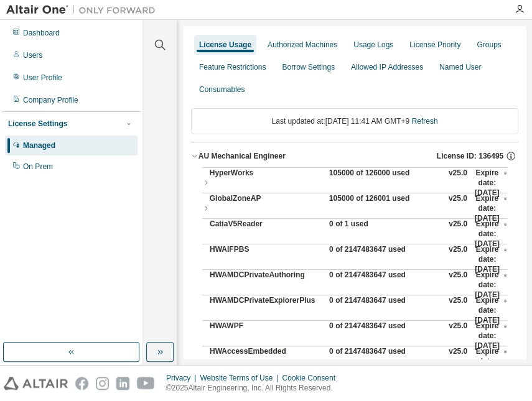  I want to click on div: Managed, so click(39, 145).